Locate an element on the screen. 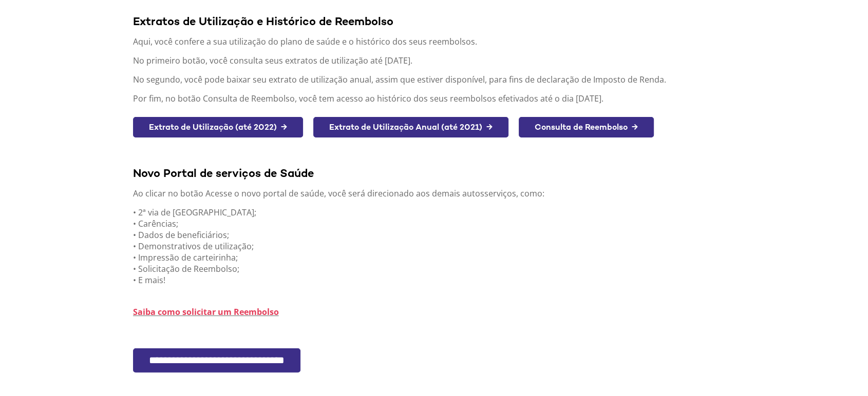 Image resolution: width=868 pixels, height=396 pixels. div: Novo Portal de serviços de Saúde is located at coordinates (439, 173).